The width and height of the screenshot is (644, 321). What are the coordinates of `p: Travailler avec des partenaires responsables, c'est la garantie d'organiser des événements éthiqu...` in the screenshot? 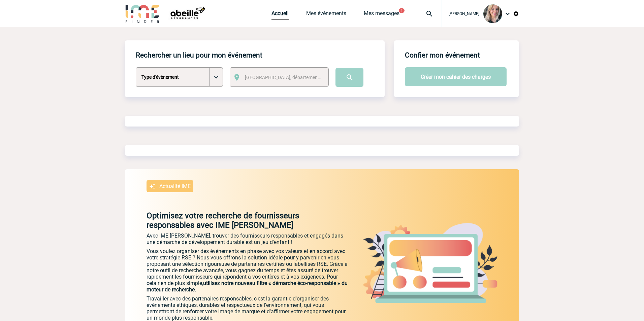 It's located at (248, 308).